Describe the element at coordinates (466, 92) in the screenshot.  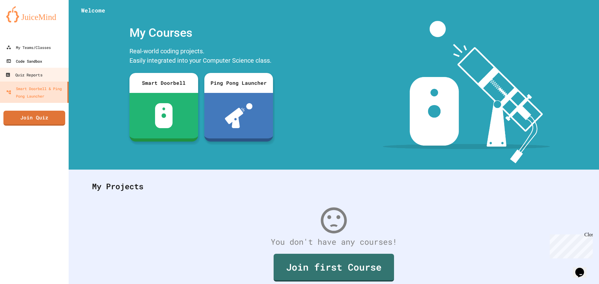
I see `img: banner-image-my-projects.png` at that location.